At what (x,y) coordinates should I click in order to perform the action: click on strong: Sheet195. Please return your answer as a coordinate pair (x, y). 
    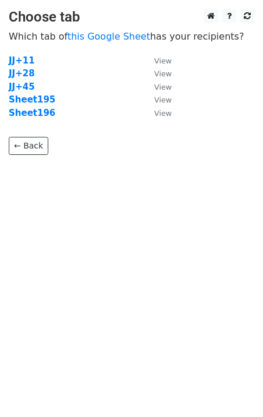
    Looking at the image, I should click on (32, 99).